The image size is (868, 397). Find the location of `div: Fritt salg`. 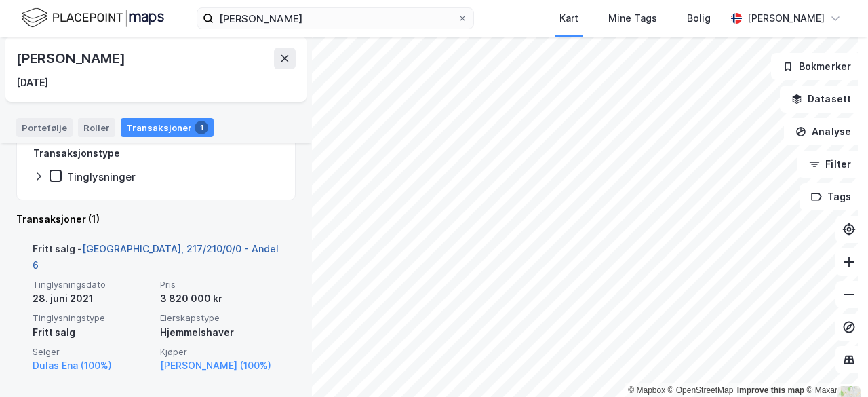

div: Fritt salg is located at coordinates (92, 333).